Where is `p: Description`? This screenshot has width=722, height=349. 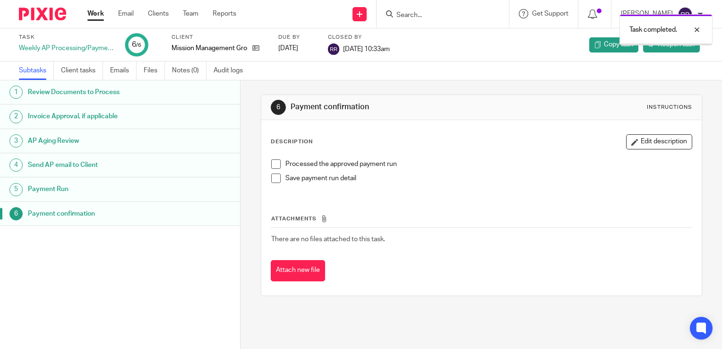 p: Description is located at coordinates (291, 142).